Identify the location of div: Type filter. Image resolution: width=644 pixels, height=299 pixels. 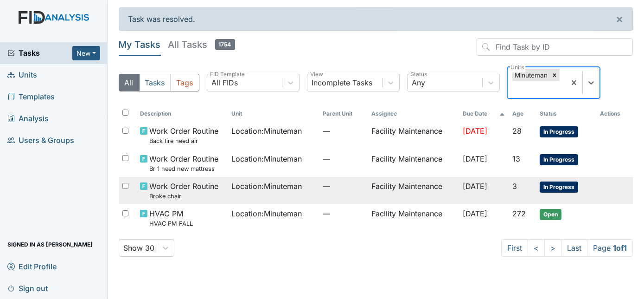
(159, 83).